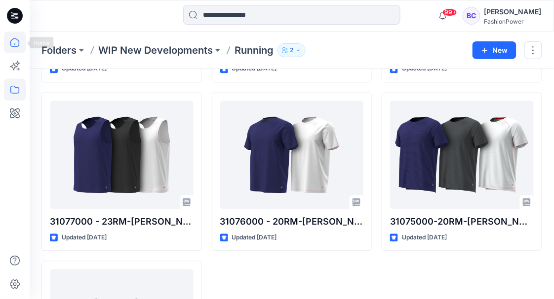 The image size is (554, 299). Describe the element at coordinates (461, 155) in the screenshot. I see `a: 31075000-20RM-Ron` at that location.